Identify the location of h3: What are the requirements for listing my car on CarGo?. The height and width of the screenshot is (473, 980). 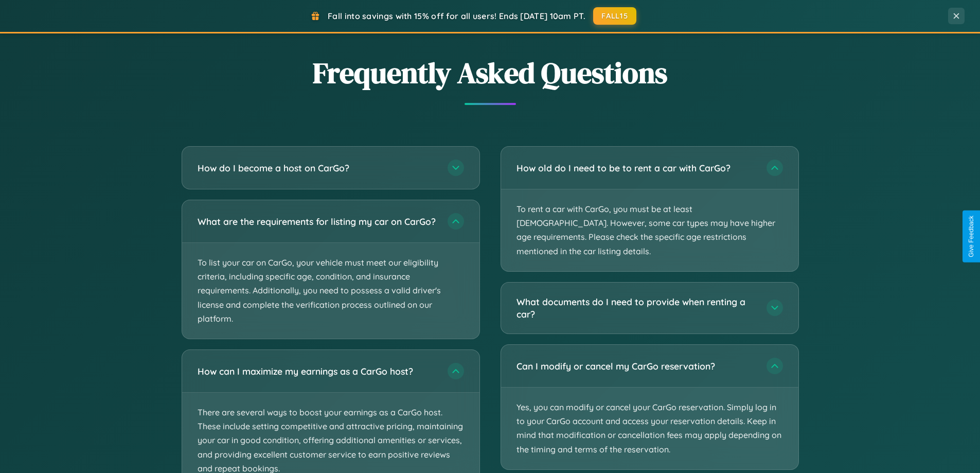
(317, 221).